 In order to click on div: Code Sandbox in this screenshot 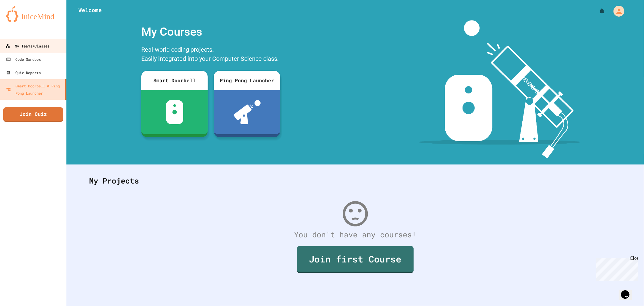, I will do `click(24, 60)`.